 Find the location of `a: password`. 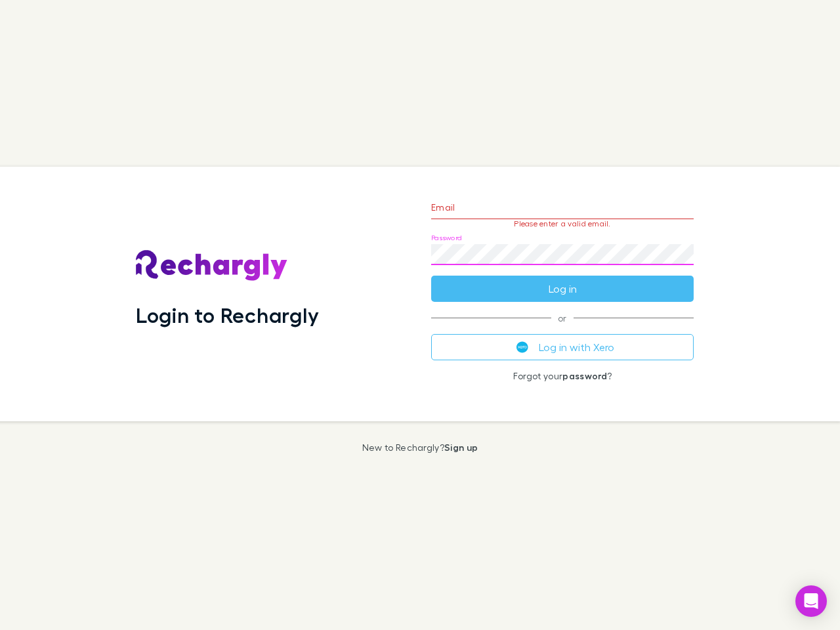

a: password is located at coordinates (585, 376).